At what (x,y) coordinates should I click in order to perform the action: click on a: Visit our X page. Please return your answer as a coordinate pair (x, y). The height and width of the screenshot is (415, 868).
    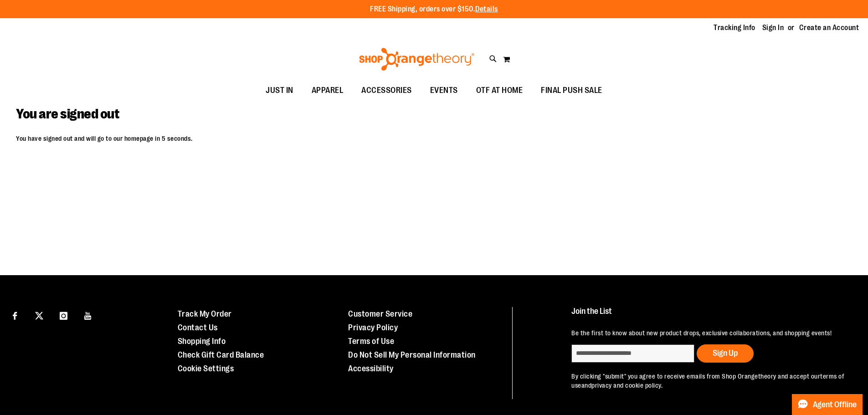
    Looking at the image, I should click on (39, 314).